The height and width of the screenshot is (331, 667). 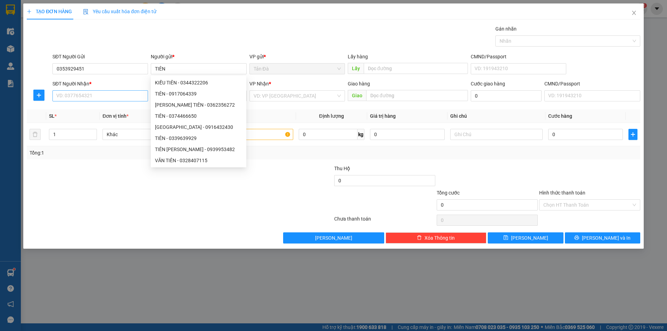 What do you see at coordinates (119, 11) in the screenshot?
I see `span: Yêu cầu xuất hóa đơn điện tử` at bounding box center [119, 11].